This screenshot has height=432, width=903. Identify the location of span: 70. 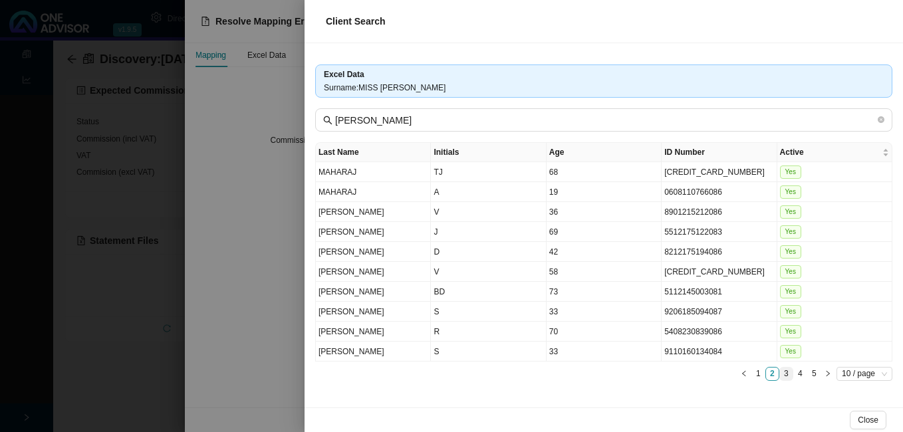
(553, 332).